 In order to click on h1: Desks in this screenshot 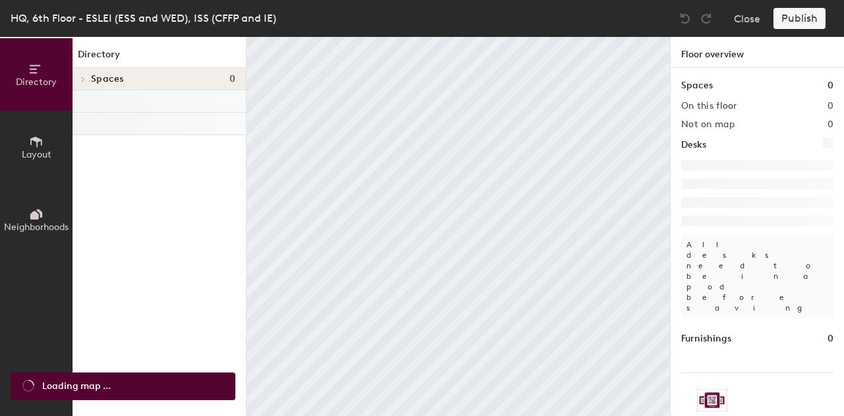, I will do `click(694, 145)`.